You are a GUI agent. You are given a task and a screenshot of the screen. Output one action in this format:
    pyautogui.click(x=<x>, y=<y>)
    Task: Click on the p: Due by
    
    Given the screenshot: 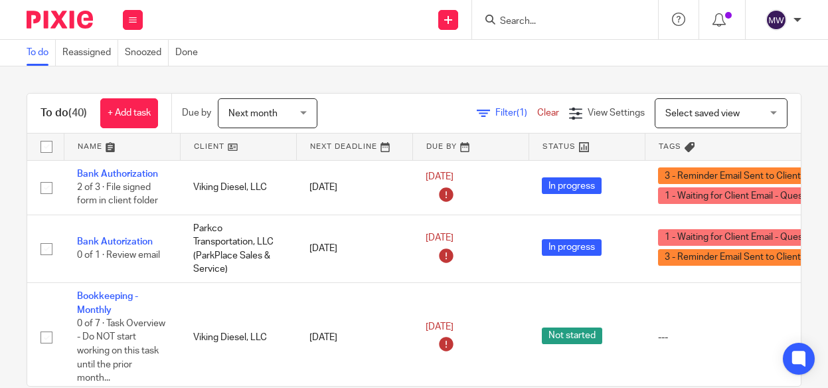 What is the action you would take?
    pyautogui.click(x=197, y=113)
    